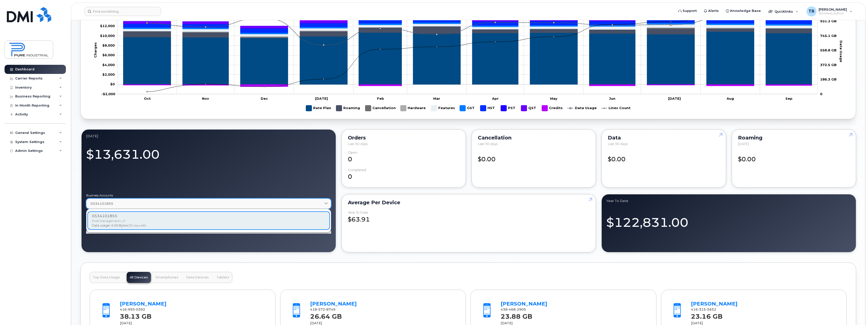 Image resolution: width=868 pixels, height=325 pixels. What do you see at coordinates (812, 12) in the screenshot?
I see `span: TR` at bounding box center [812, 12].